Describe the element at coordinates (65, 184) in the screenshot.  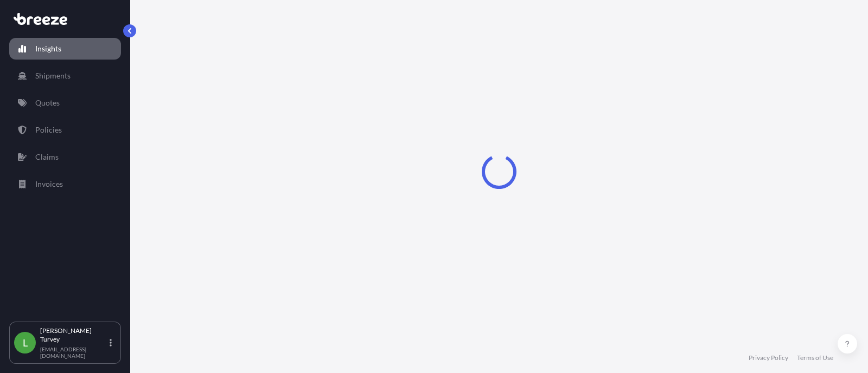
I see `a: Invoices` at that location.